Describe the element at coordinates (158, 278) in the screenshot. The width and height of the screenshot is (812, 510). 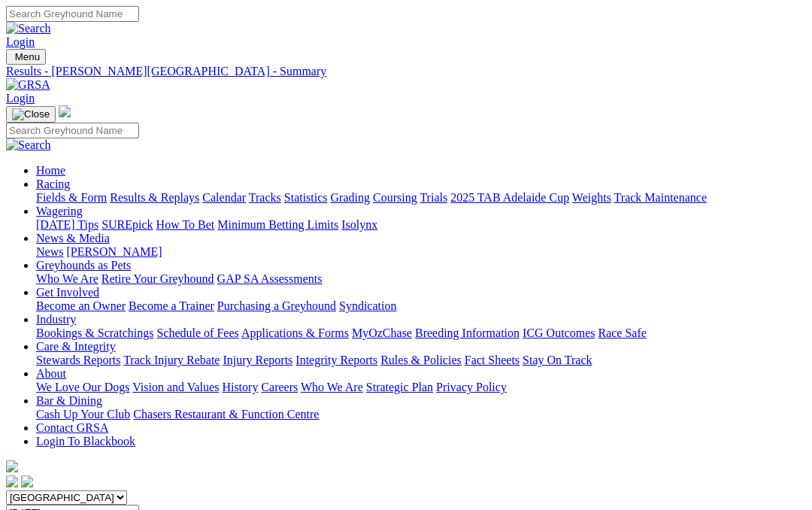
I see `a: Retire Your Greyhound` at that location.